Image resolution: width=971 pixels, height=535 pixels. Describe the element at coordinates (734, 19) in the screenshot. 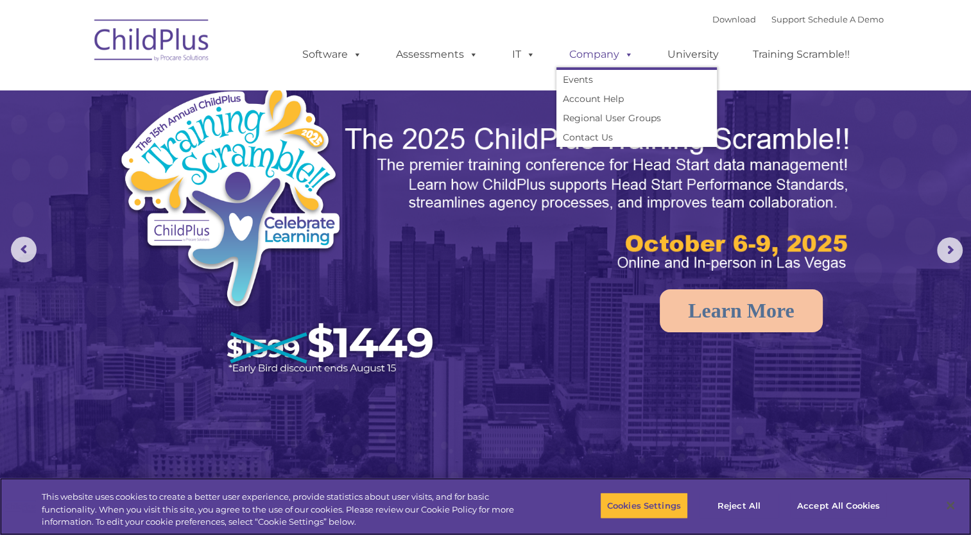

I see `a: Download` at that location.